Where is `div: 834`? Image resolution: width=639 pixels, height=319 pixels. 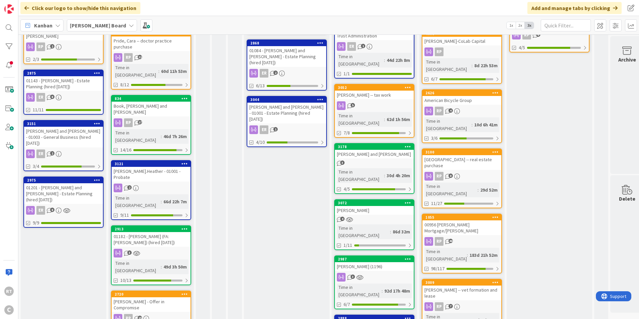 div: 834 is located at coordinates (151, 99).